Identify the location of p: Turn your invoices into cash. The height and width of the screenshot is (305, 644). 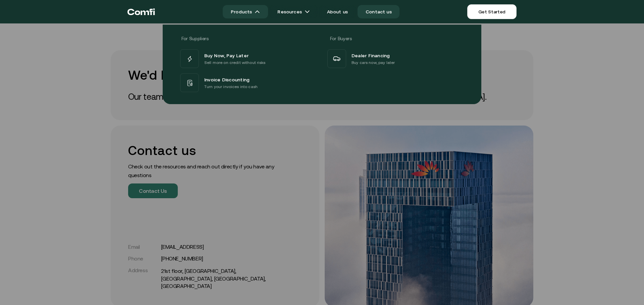
(231, 87).